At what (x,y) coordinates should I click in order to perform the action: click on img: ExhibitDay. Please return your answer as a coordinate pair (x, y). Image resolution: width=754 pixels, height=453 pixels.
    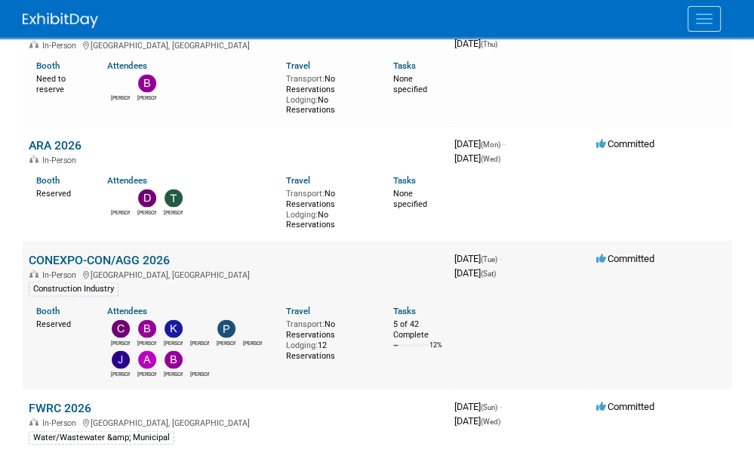
    Looking at the image, I should click on (60, 20).